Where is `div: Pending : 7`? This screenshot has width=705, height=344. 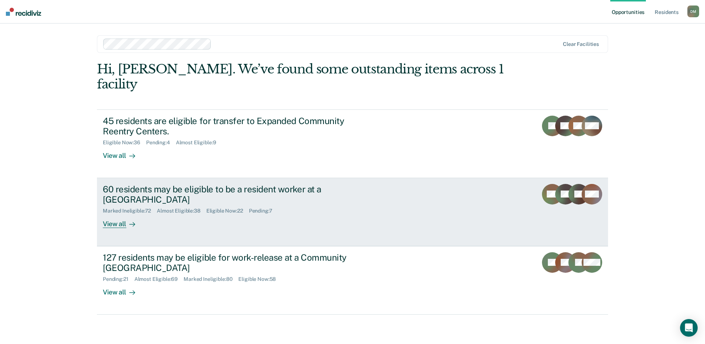 div: Pending : 7 is located at coordinates (264, 211).